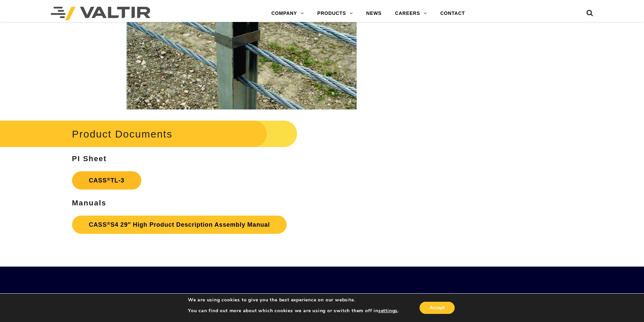  I want to click on a: CONTACT, so click(452, 13).